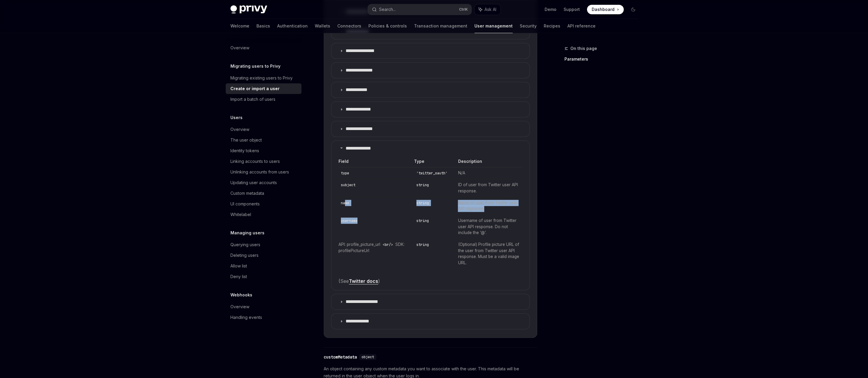 The image size is (868, 378). What do you see at coordinates (552, 26) in the screenshot?
I see `a: Recipes` at bounding box center [552, 26].